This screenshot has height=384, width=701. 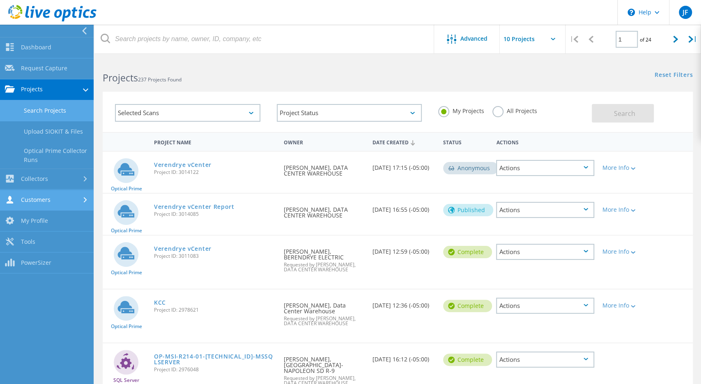 I want to click on span: Project ID: 3014085, so click(x=215, y=214).